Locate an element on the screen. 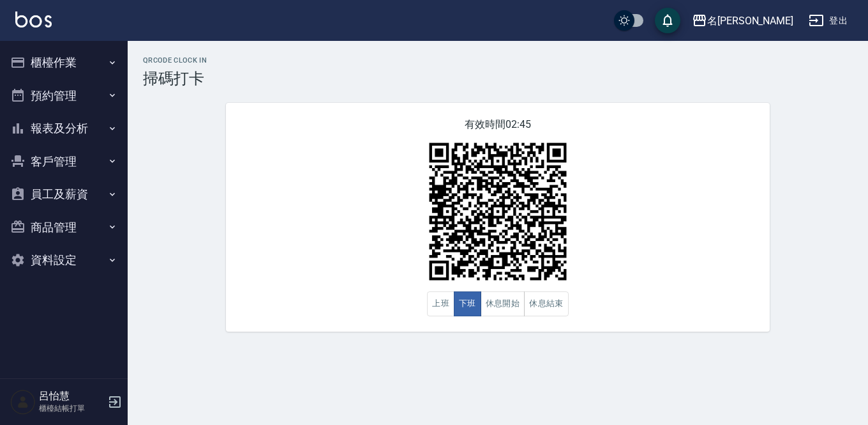 The image size is (868, 425). button: 員工及薪資 is located at coordinates (64, 194).